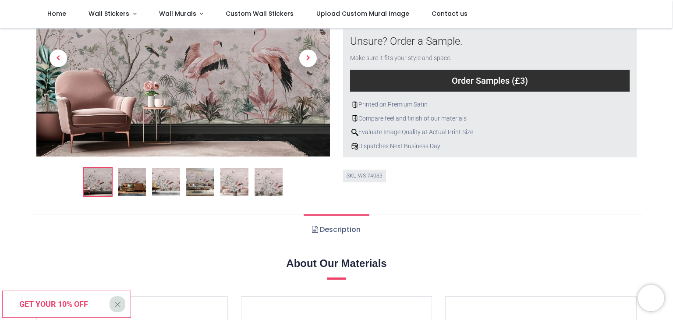 This screenshot has height=320, width=673. I want to click on div: SKU: WS-74083, so click(365, 176).